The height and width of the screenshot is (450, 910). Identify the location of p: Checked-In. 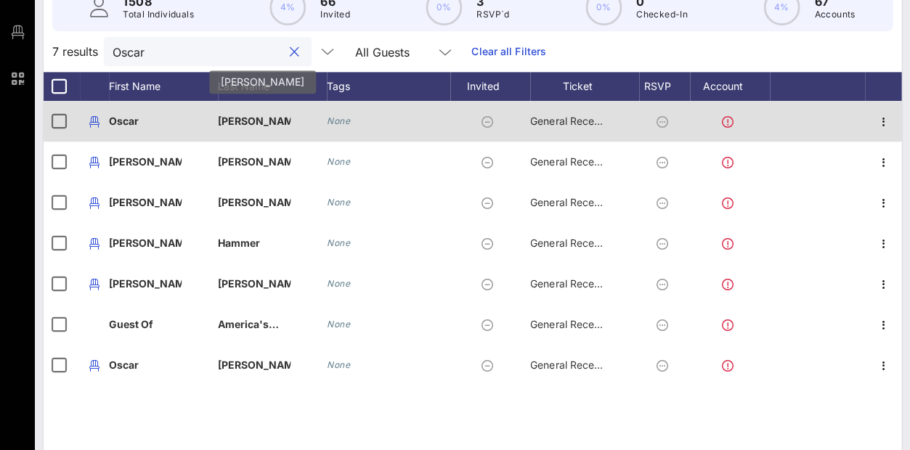
(662, 15).